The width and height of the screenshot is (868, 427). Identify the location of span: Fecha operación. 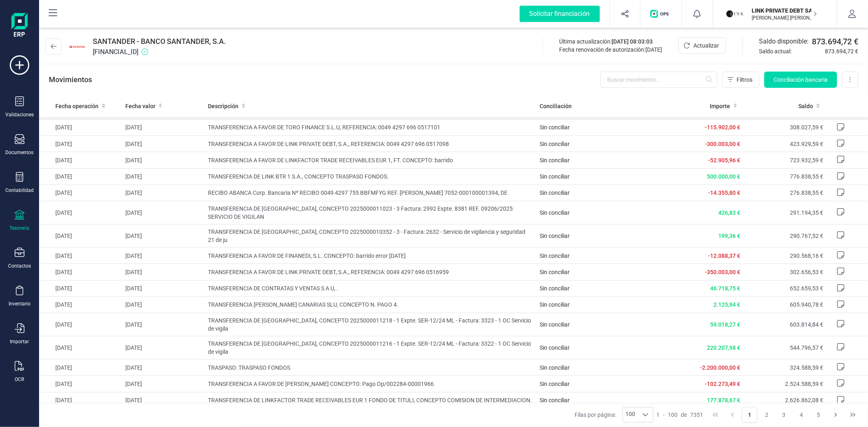
(77, 107).